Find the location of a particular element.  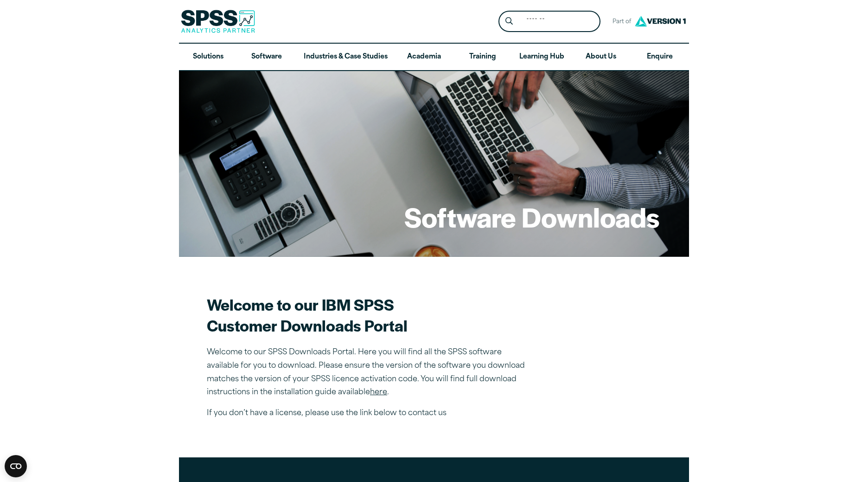

a: Enquire is located at coordinates (660, 57).